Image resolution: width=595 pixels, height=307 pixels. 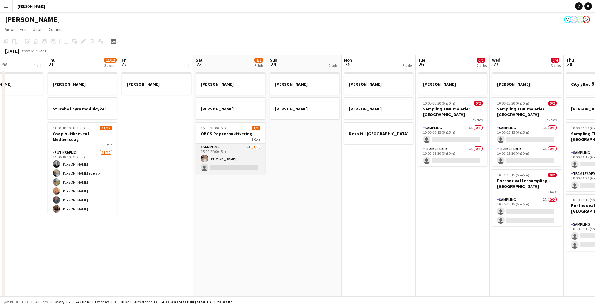 I want to click on h3: Coop butiksevent - Medlemsdag, so click(x=82, y=137).